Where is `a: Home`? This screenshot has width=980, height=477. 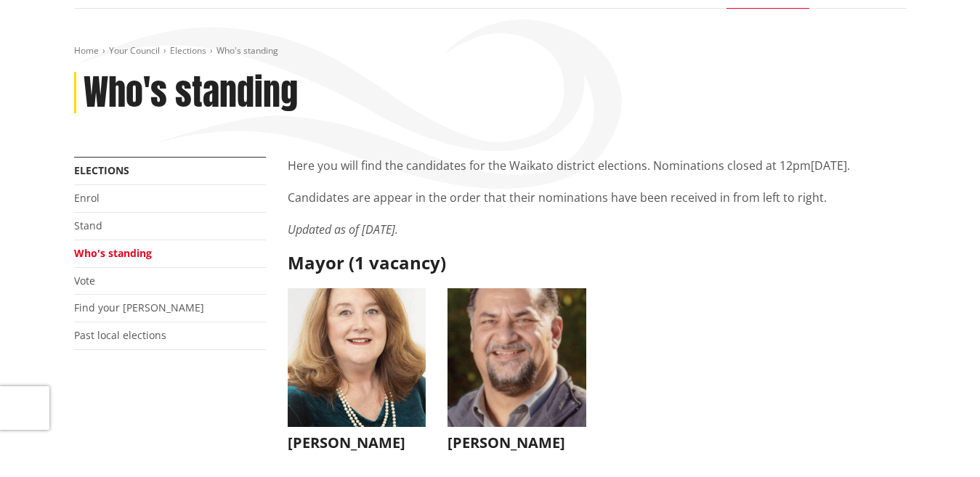 a: Home is located at coordinates (87, 50).